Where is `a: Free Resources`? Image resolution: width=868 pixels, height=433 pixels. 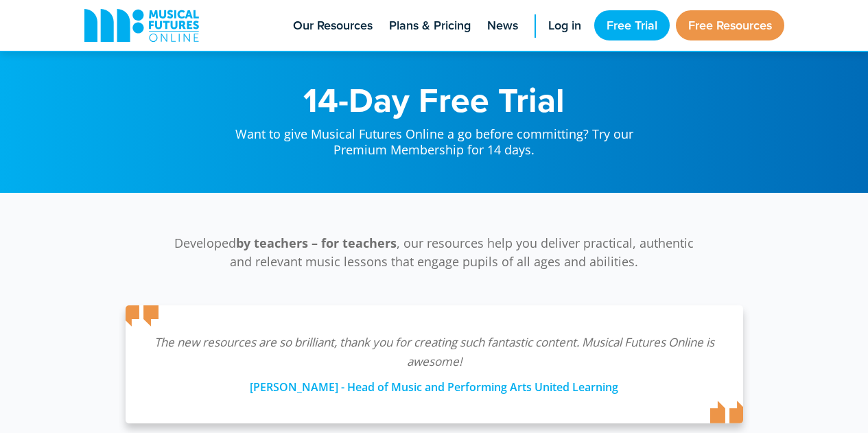
a: Free Resources is located at coordinates (730, 25).